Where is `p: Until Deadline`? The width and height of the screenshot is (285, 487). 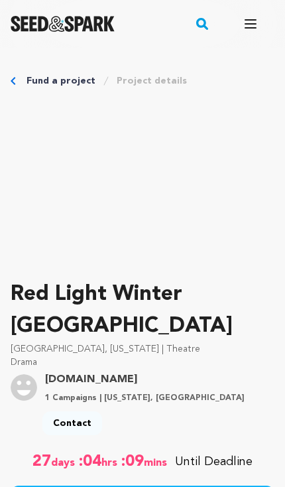 p: Until Deadline is located at coordinates (214, 462).